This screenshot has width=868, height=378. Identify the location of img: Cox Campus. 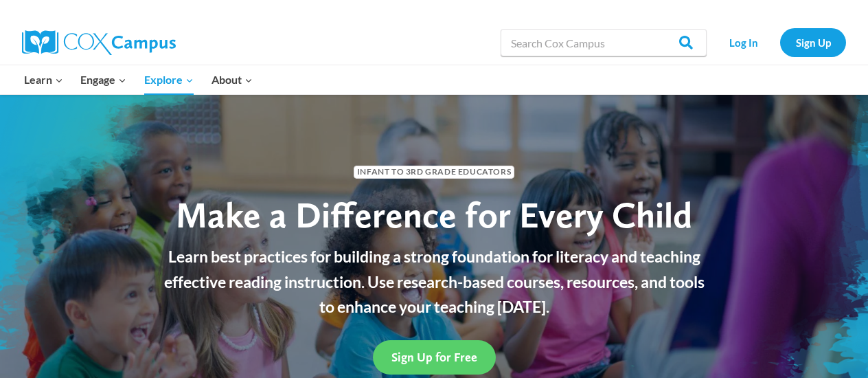
(99, 43).